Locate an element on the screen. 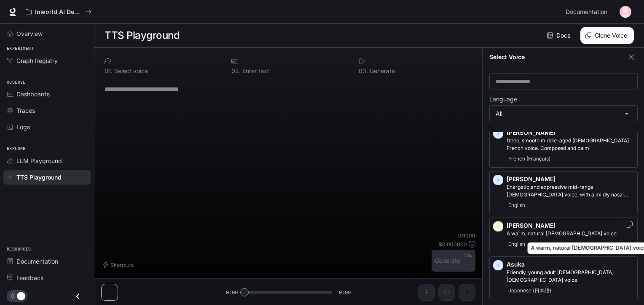 This screenshot has height=305, width=644. p: Select voice is located at coordinates (130, 71).